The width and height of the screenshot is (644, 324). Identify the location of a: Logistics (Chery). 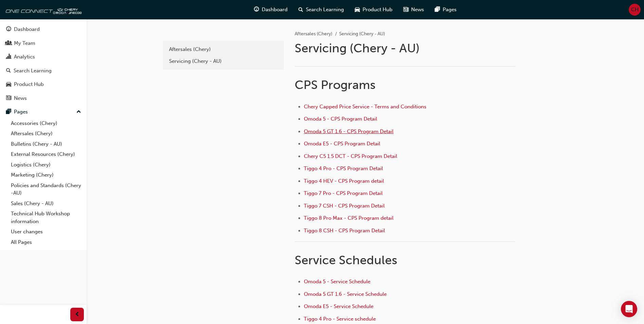
(46, 165).